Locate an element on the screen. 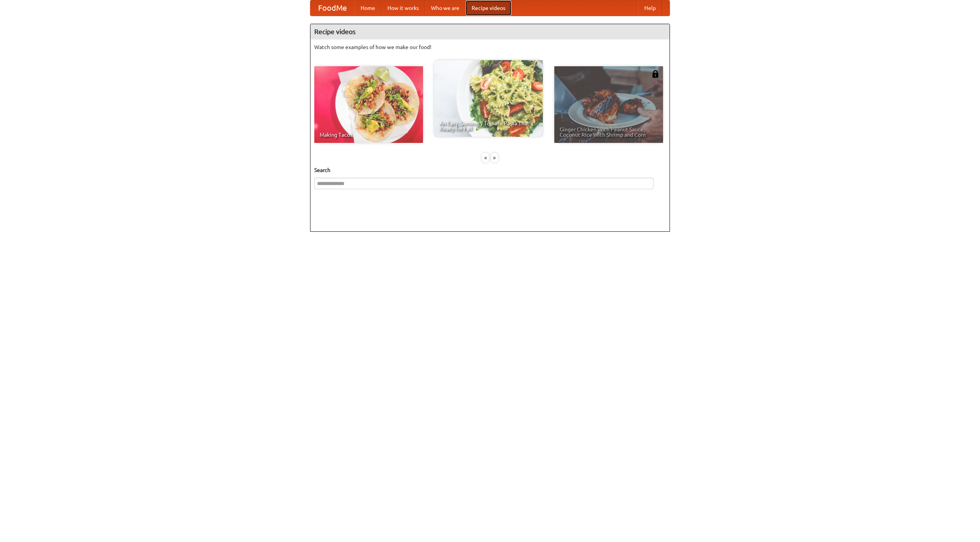  a: Recipe videos is located at coordinates (488, 8).